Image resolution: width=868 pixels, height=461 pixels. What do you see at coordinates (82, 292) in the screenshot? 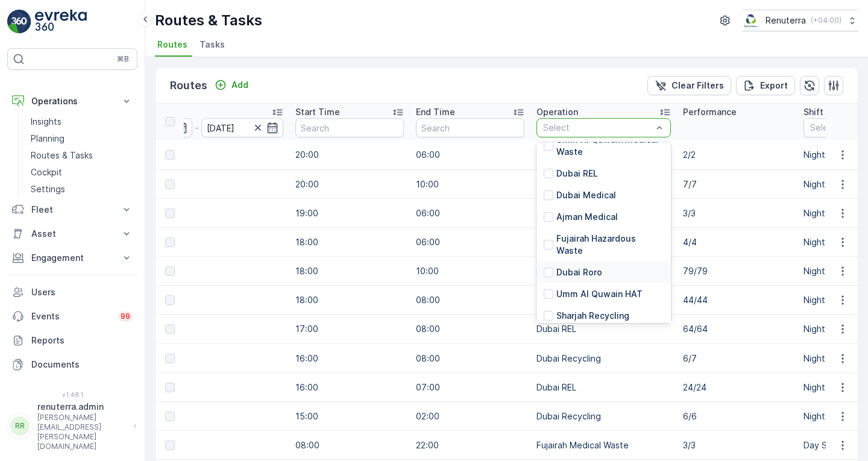
I see `p: Users` at bounding box center [82, 292].